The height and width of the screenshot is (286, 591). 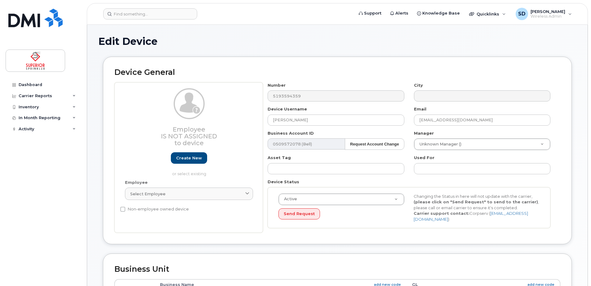 What do you see at coordinates (283, 182) in the screenshot?
I see `label: Device Status` at bounding box center [283, 182].